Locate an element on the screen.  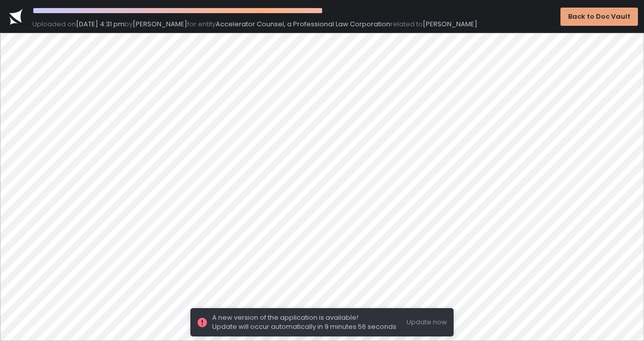
span: Accelerator Counsel, a Professional Law Corporation is located at coordinates (303, 24).